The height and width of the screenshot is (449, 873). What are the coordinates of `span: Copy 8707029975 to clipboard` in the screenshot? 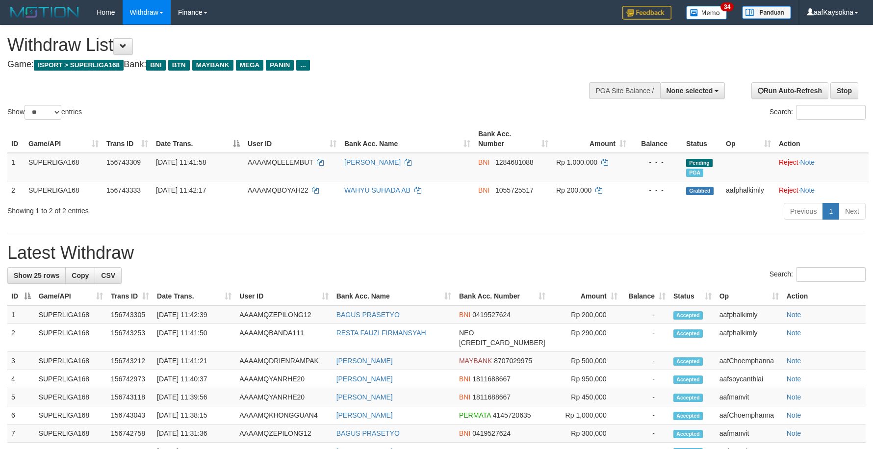 It's located at (513, 361).